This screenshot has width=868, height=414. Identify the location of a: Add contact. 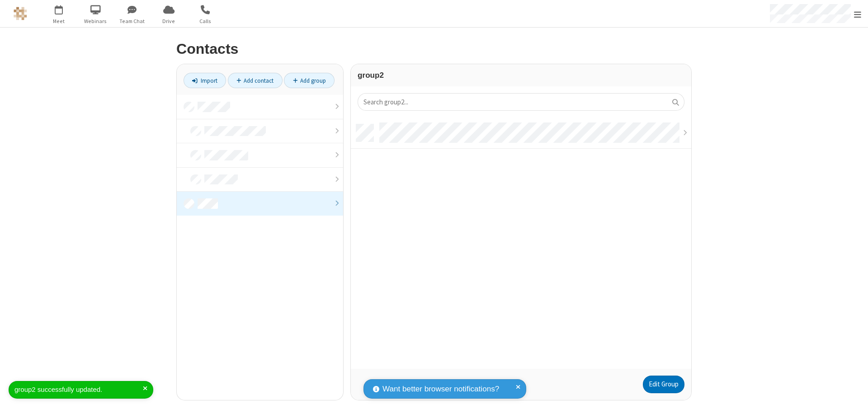
(255, 80).